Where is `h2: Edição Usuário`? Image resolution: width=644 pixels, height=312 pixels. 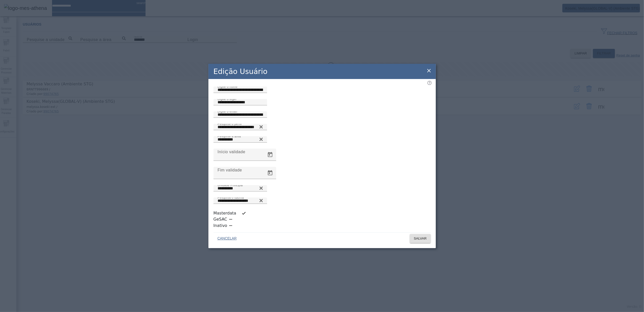 h2: Edição Usuário is located at coordinates (240, 71).